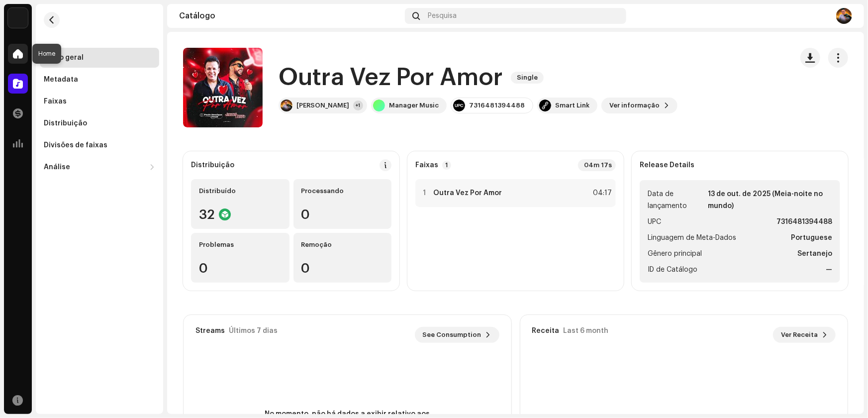 The image size is (868, 418). What do you see at coordinates (811, 238) in the screenshot?
I see `strong: Portuguese` at bounding box center [811, 238].